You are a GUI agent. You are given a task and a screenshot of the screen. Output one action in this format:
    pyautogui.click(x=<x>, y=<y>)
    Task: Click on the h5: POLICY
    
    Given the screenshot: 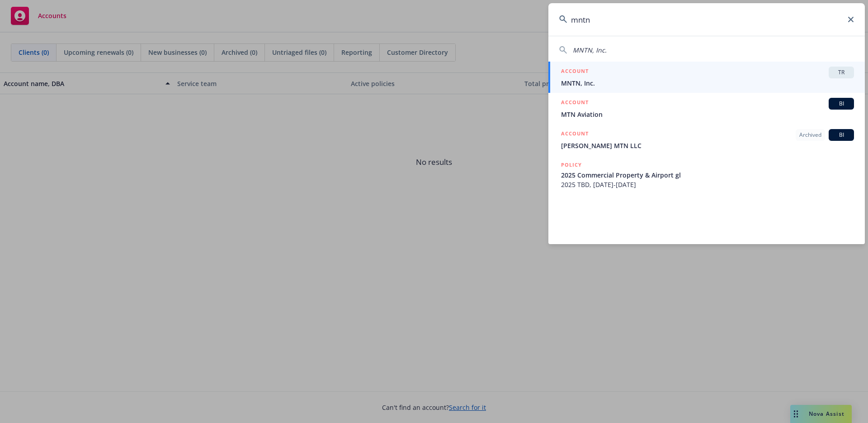 What is the action you would take?
    pyautogui.click(x=571, y=164)
    